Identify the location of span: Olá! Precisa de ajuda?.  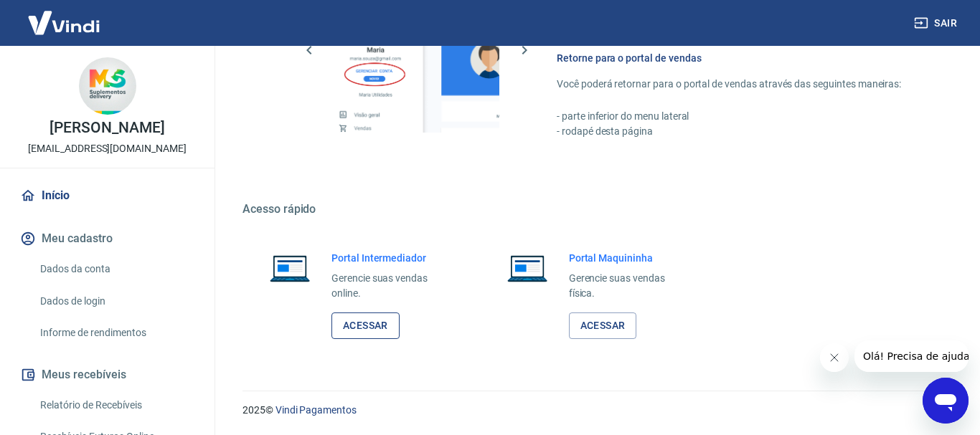
(65, 16).